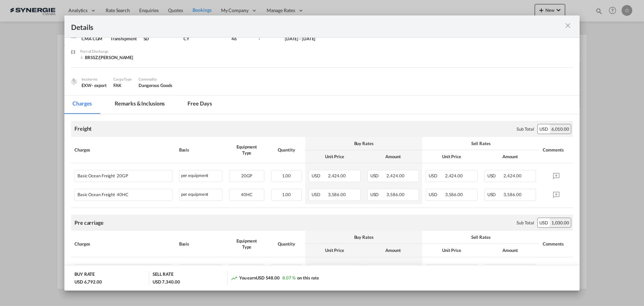 The height and width of the screenshot is (306, 644). I want to click on div: You earn on this rate, so click(274, 278).